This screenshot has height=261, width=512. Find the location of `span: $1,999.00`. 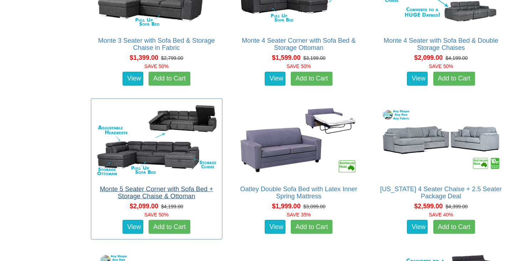

span: $1,999.00 is located at coordinates (286, 206).